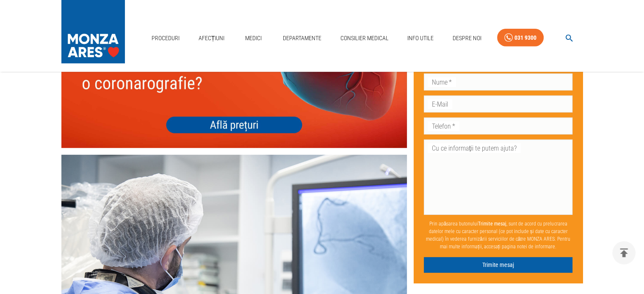 This screenshot has height=294, width=644. I want to click on a: Despre Noi, so click(467, 38).